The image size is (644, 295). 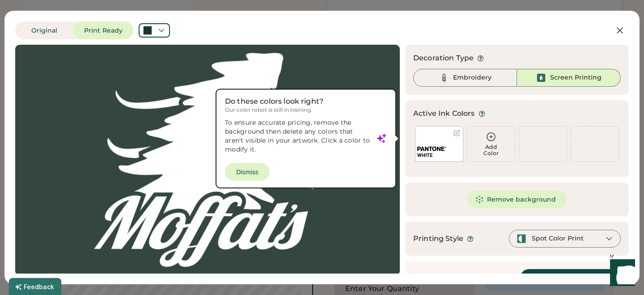 I want to click on button: Finished, so click(x=570, y=278).